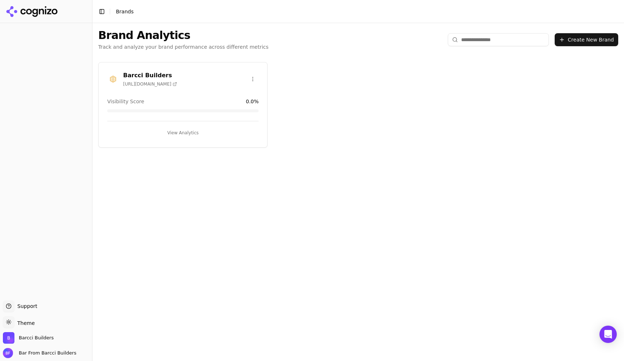 Image resolution: width=624 pixels, height=361 pixels. Describe the element at coordinates (39, 353) in the screenshot. I see `button: Open user button` at that location.